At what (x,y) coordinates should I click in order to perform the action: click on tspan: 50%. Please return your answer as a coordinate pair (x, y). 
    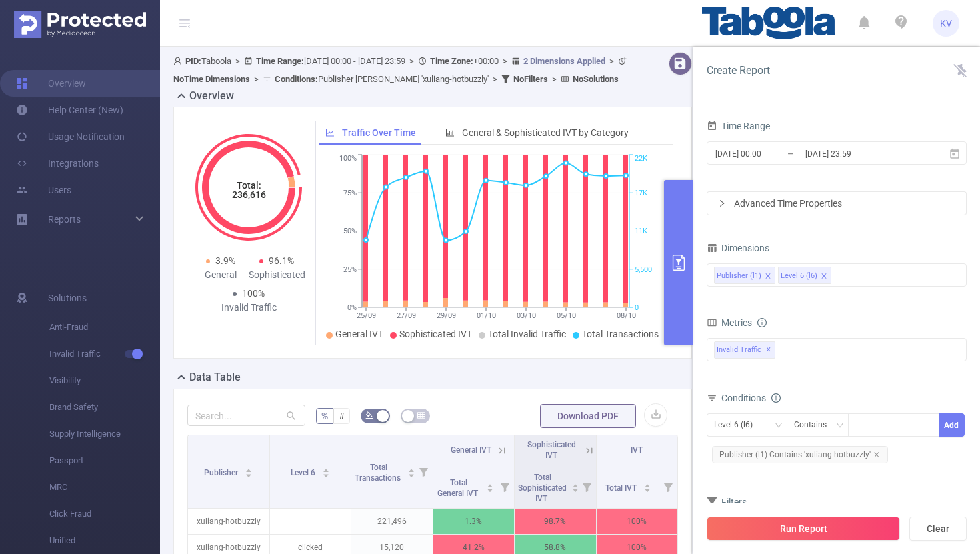
    Looking at the image, I should click on (350, 232).